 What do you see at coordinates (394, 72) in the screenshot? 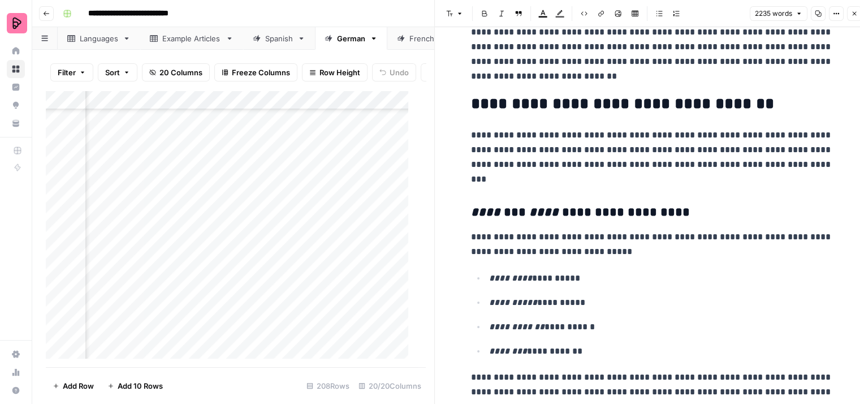
I see `button: Undo` at bounding box center [394, 72].